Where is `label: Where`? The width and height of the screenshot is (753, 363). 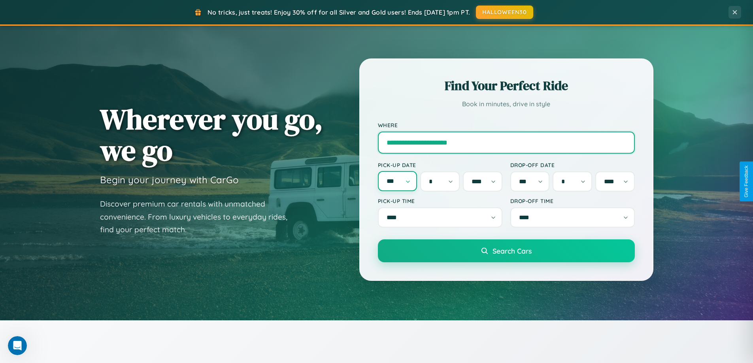
label: Where is located at coordinates (506, 125).